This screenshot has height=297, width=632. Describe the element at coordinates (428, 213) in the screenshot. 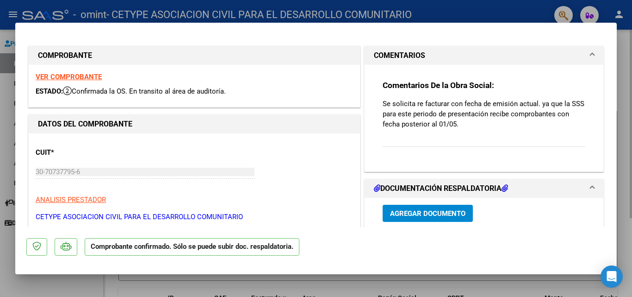

I see `span: Agregar Documento` at that location.